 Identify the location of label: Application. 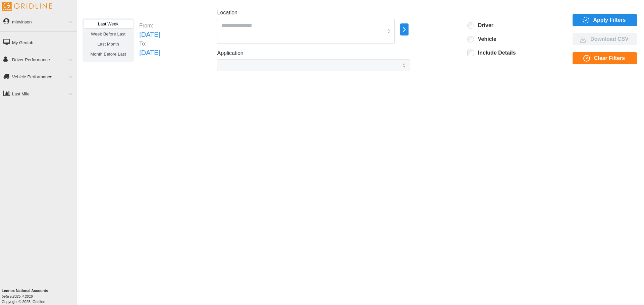
(230, 53).